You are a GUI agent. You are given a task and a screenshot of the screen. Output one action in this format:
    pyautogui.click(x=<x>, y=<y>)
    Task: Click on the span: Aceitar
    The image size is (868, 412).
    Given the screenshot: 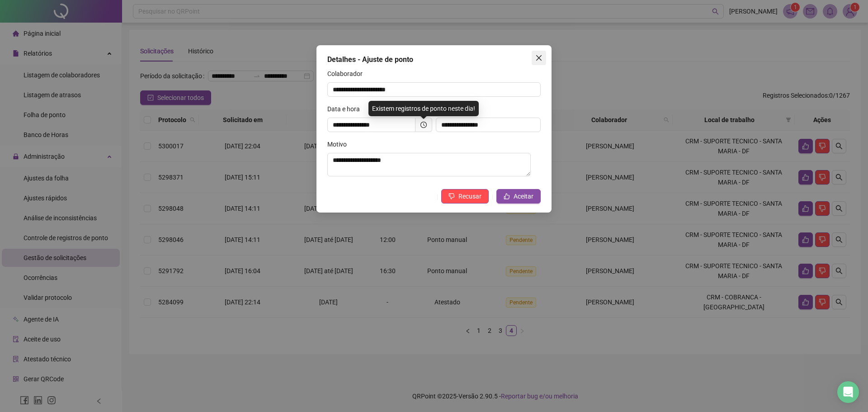 What is the action you would take?
    pyautogui.click(x=523, y=197)
    